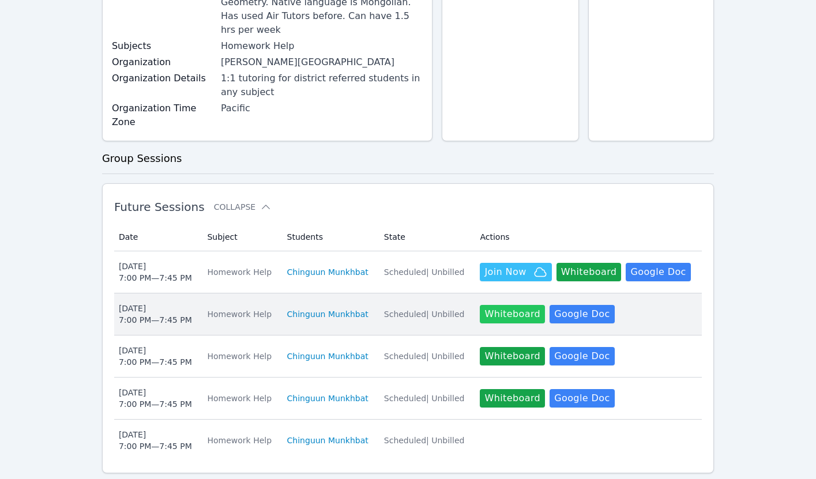 The image size is (816, 479). I want to click on label: Subjects, so click(163, 46).